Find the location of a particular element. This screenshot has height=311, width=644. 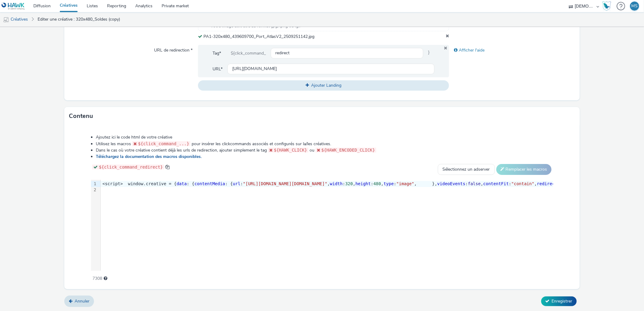

span: 480 is located at coordinates (377, 184).